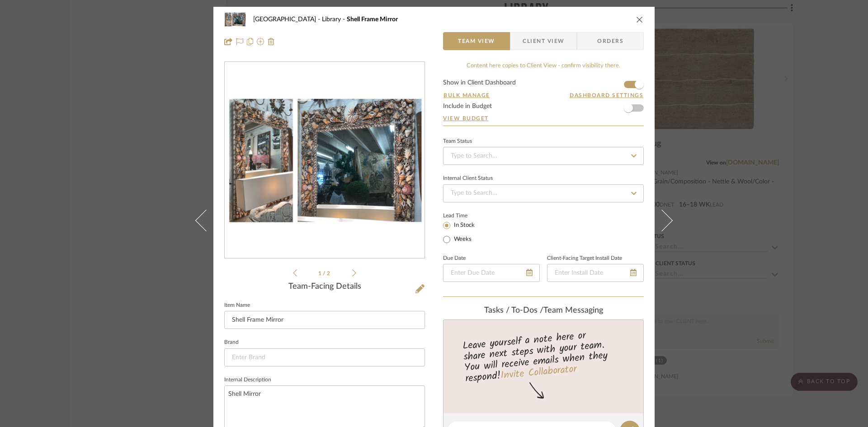  Describe the element at coordinates (236, 305) in the screenshot. I see `label: Item Name` at that location.